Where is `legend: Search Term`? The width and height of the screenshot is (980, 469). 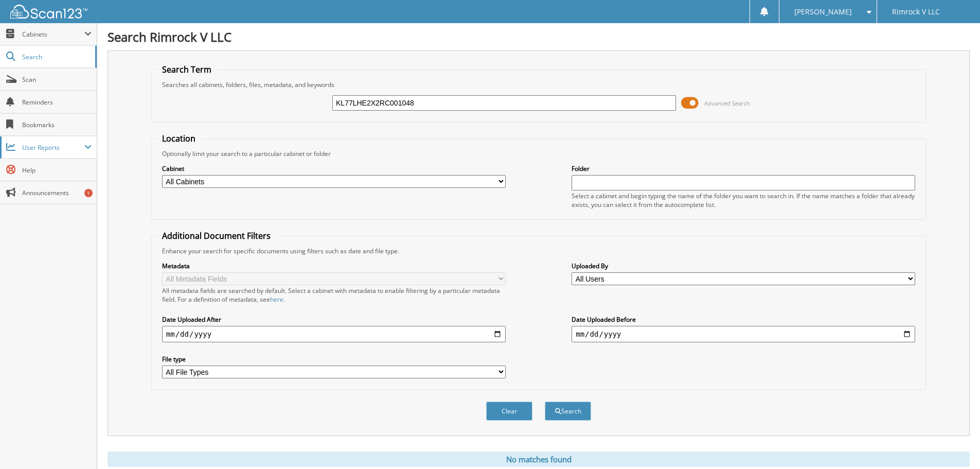
legend: Search Term is located at coordinates (187, 70).